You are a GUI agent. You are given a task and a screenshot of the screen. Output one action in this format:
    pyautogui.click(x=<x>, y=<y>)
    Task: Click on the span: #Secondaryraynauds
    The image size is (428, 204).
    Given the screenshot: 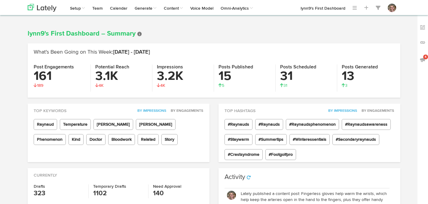 What is the action you would take?
    pyautogui.click(x=356, y=139)
    